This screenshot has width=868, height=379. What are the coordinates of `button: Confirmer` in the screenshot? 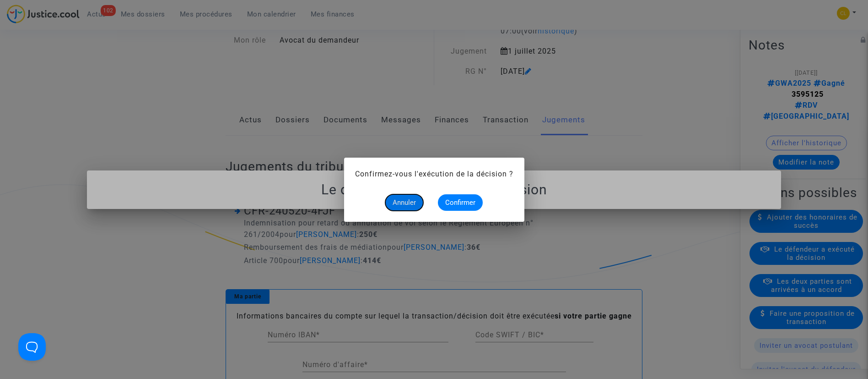 It's located at (460, 202).